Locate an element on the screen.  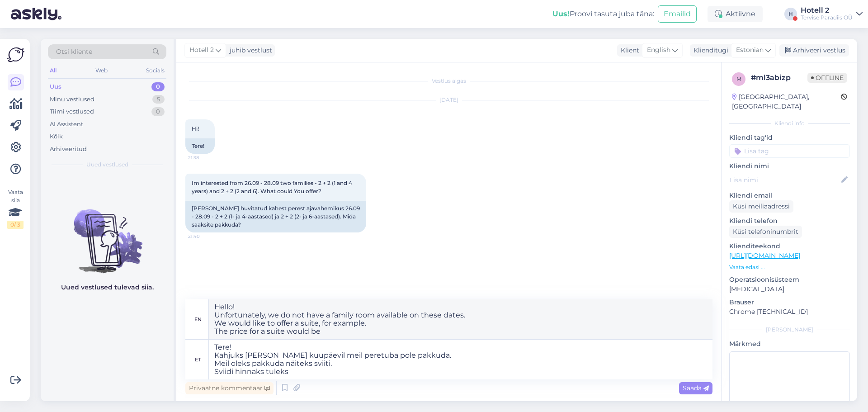
div: Vestlus algas is located at coordinates (449, 81).